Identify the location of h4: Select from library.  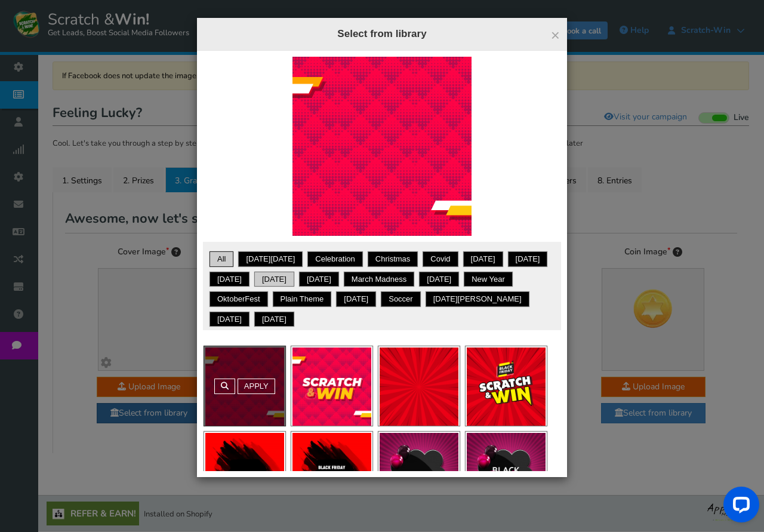
(382, 34).